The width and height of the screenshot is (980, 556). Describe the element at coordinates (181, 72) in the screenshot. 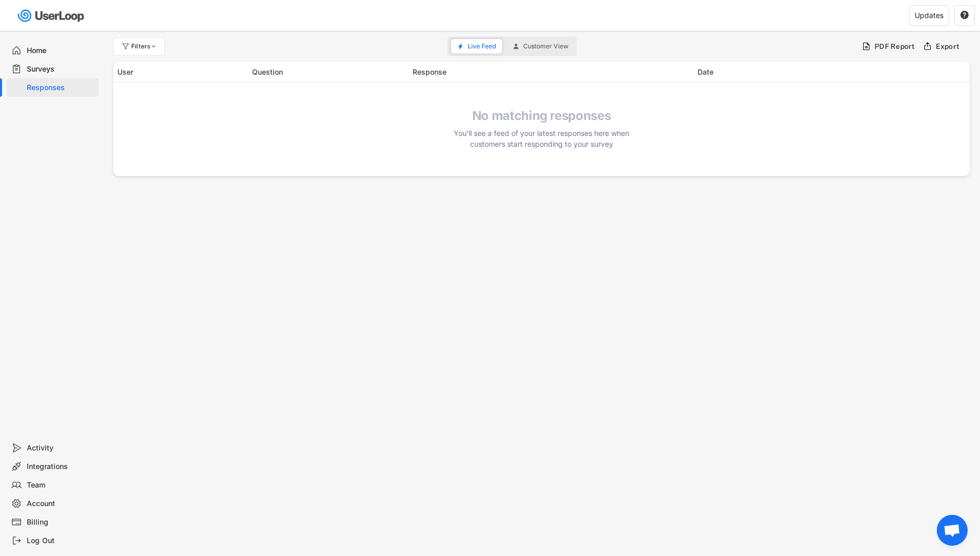

I see `div: User` at that location.